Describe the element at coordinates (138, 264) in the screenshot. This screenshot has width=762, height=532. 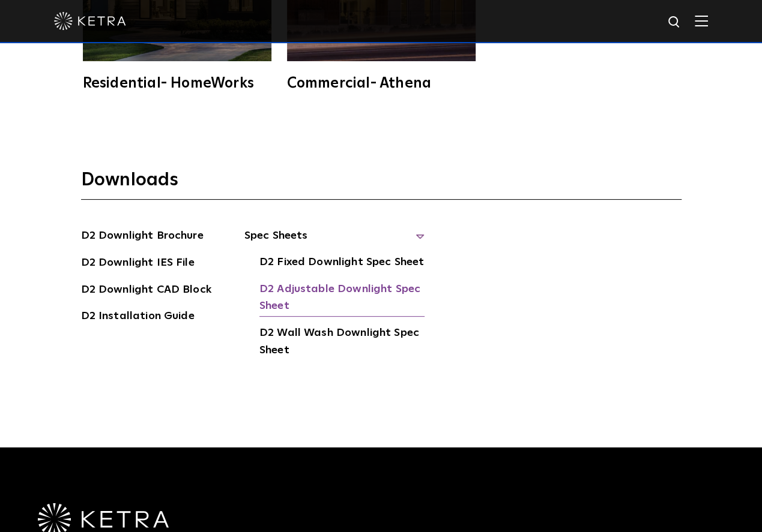
I see `a: D2 Downlight IES File` at that location.